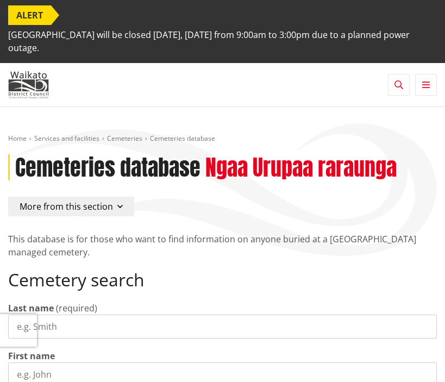  Describe the element at coordinates (17, 138) in the screenshot. I see `a: Home` at that location.